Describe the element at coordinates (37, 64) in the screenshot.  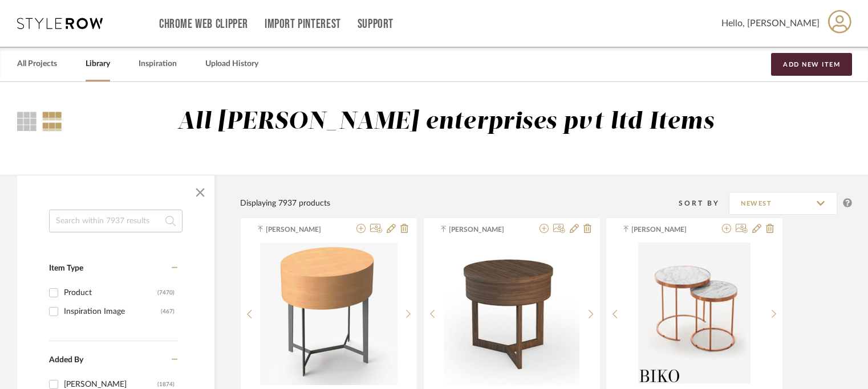
I see `a: All Projects` at that location.